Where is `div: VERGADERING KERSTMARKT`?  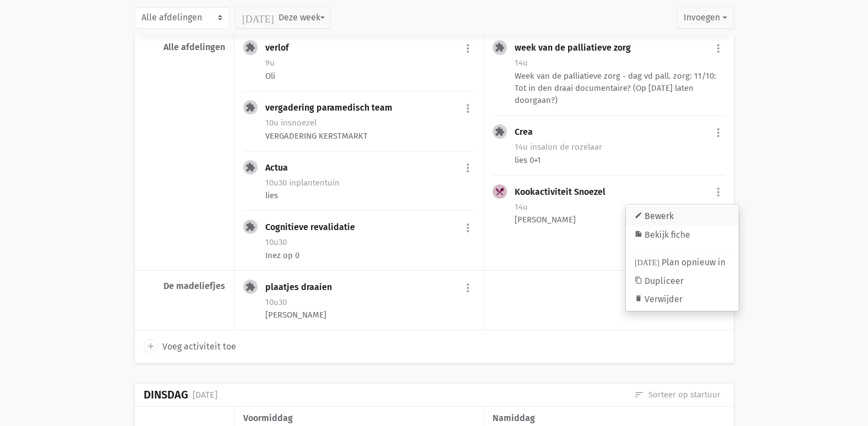
div: VERGADERING KERSTMARKT is located at coordinates (370, 135).